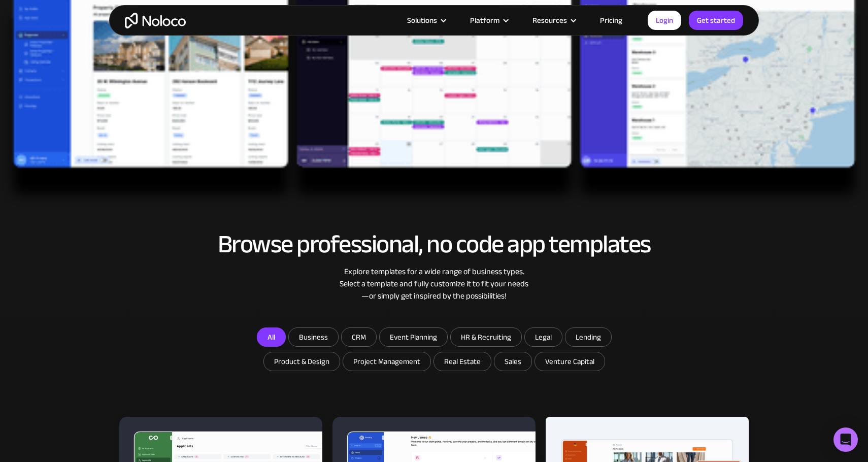 This screenshot has height=462, width=868. What do you see at coordinates (434, 350) in the screenshot?
I see `form: Email Form` at bounding box center [434, 350].